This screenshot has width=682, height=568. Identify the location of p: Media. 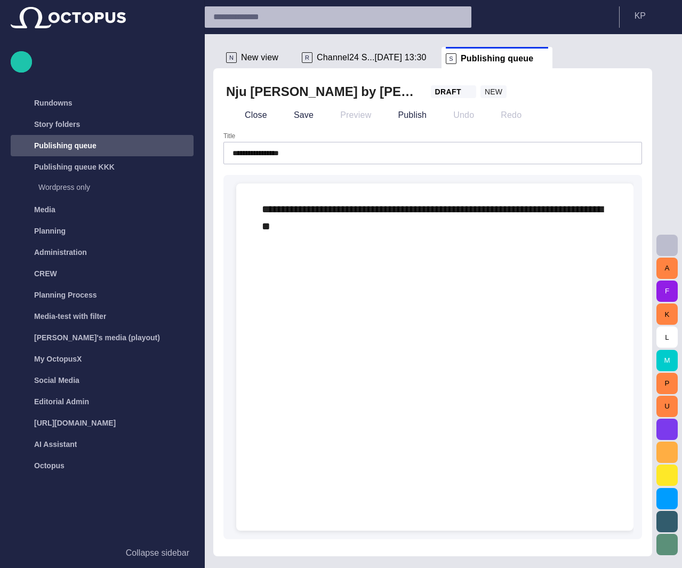
(45, 210).